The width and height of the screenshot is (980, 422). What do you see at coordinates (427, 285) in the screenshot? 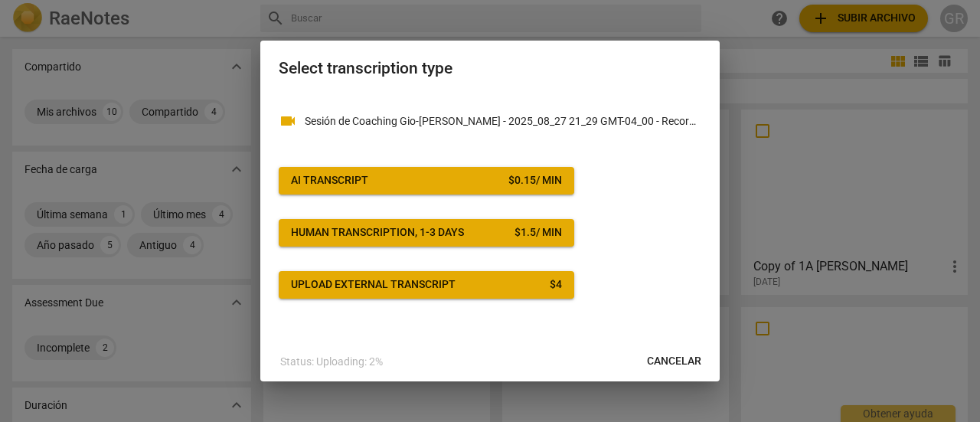
I see `button: Upload external transcript$4` at bounding box center [427, 285].